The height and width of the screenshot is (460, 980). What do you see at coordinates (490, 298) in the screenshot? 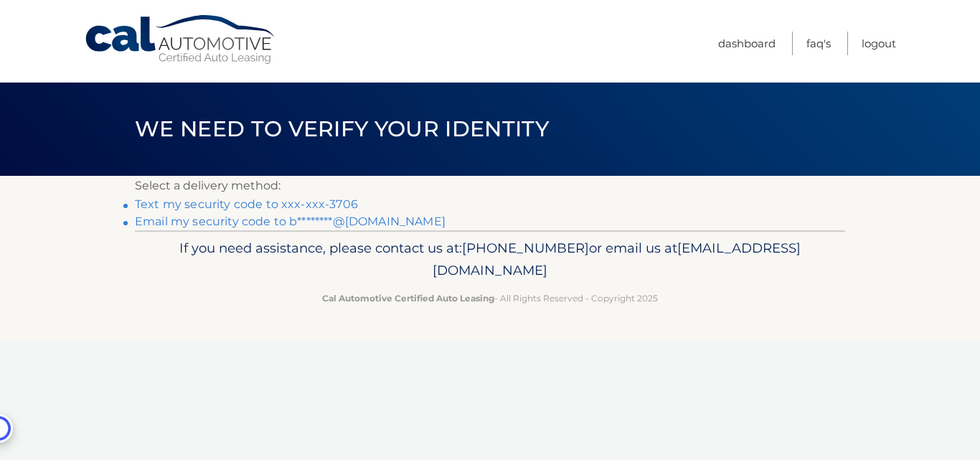
I see `p: - All Rights Reserved - Copyright 2025` at bounding box center [490, 298].